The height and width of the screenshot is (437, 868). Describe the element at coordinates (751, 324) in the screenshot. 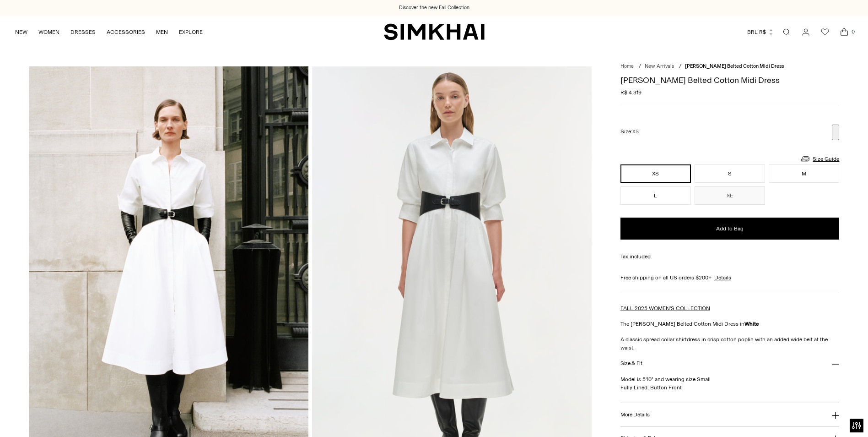

I see `strong: White` at that location.